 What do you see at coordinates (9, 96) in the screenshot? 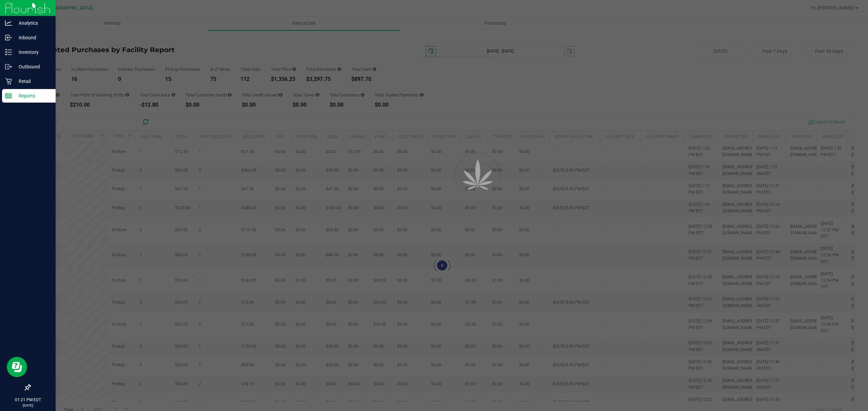
I see `inline-svg: Reports` at bounding box center [9, 96].